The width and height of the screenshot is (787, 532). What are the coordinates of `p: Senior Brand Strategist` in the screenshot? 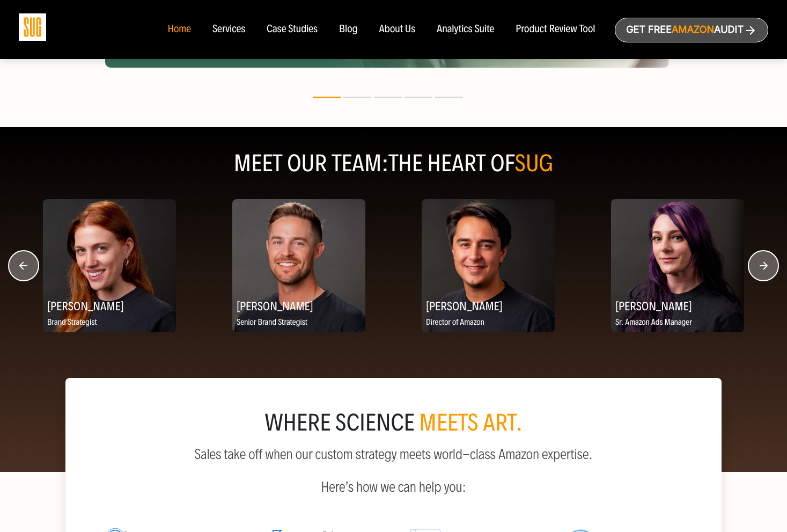 It's located at (299, 322).